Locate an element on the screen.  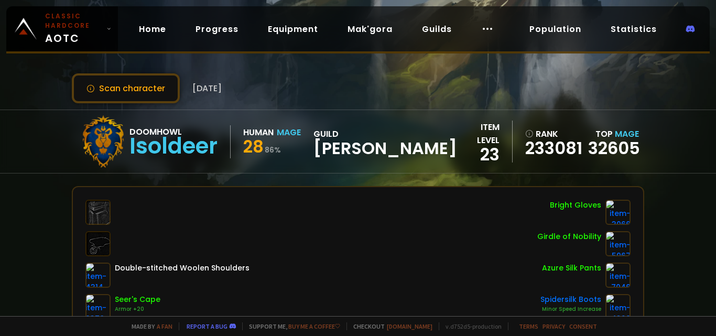
span: AOTC is located at coordinates (73, 29).